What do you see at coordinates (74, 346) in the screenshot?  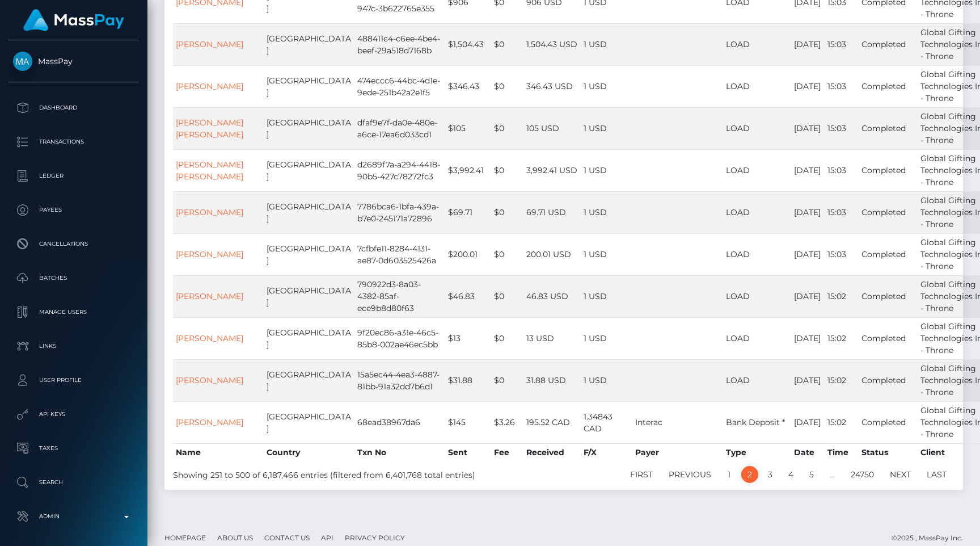 I see `p: Links` at bounding box center [74, 346].